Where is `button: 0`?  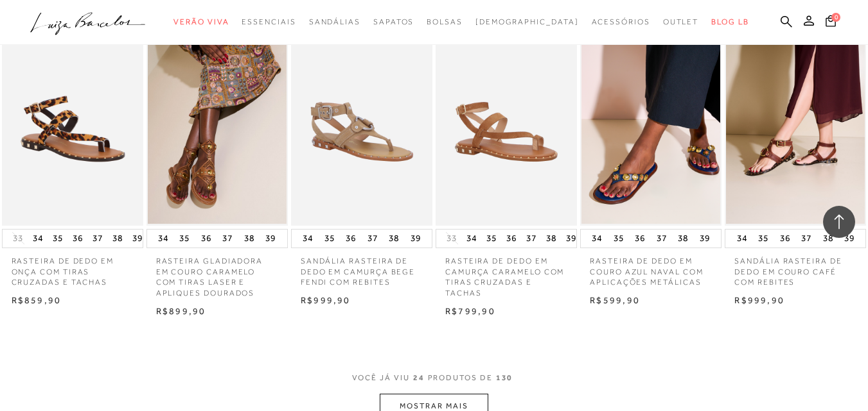
button: 0 is located at coordinates (831, 23).